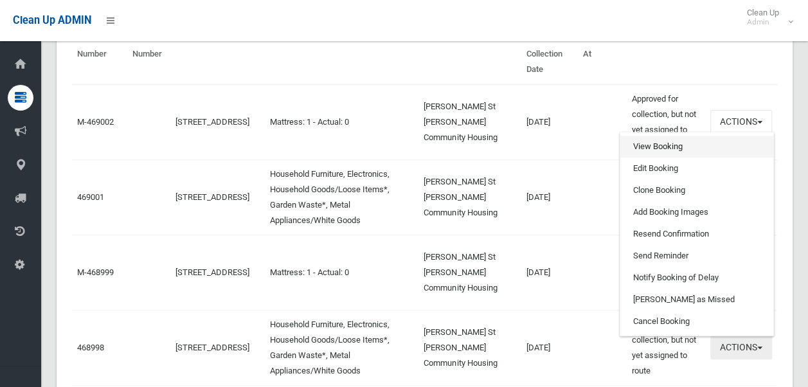  What do you see at coordinates (100, 54) in the screenshot?
I see `th: Reference Number` at bounding box center [100, 54].